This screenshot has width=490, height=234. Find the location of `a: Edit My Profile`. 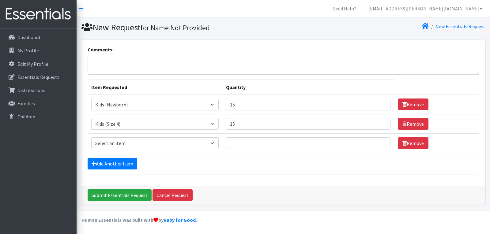

a: Edit My Profile is located at coordinates (38, 64).